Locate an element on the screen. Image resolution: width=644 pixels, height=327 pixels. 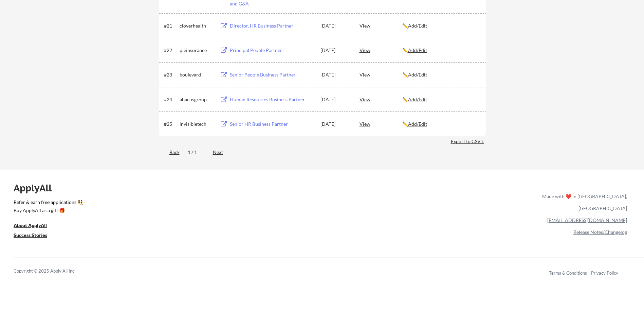
div: #22 is located at coordinates (170, 51).